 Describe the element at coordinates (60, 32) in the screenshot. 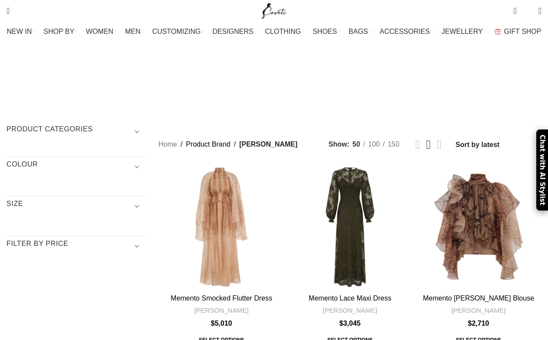

I see `a: SHOP BY` at that location.